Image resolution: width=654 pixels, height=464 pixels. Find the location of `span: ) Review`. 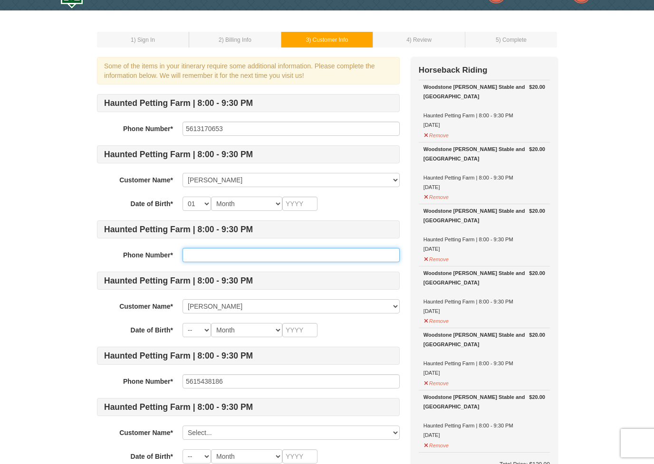

span: ) Review is located at coordinates (420, 40).